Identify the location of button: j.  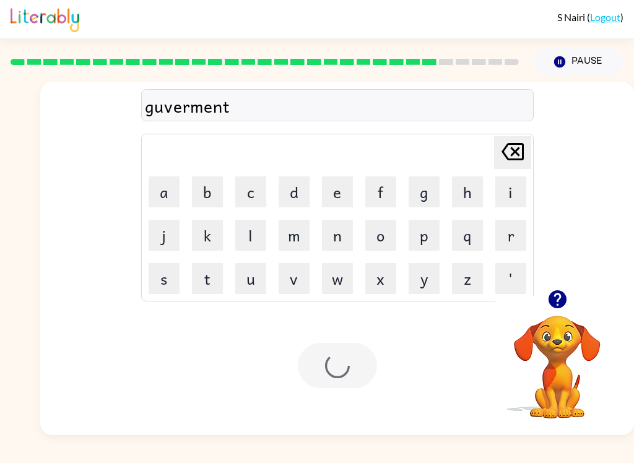
(164, 235).